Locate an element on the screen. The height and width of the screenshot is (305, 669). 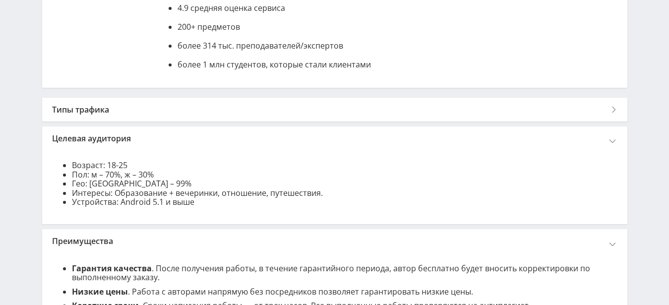
li: . После получения работы, в течение гарантийного периода, автор бесплатно будет вносить корректир... is located at coordinates (344, 273).